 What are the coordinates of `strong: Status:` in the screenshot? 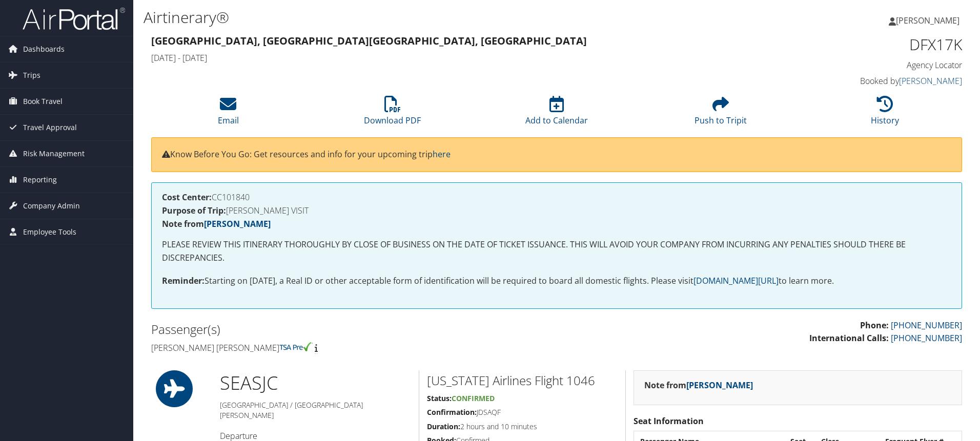 It's located at (439, 398).